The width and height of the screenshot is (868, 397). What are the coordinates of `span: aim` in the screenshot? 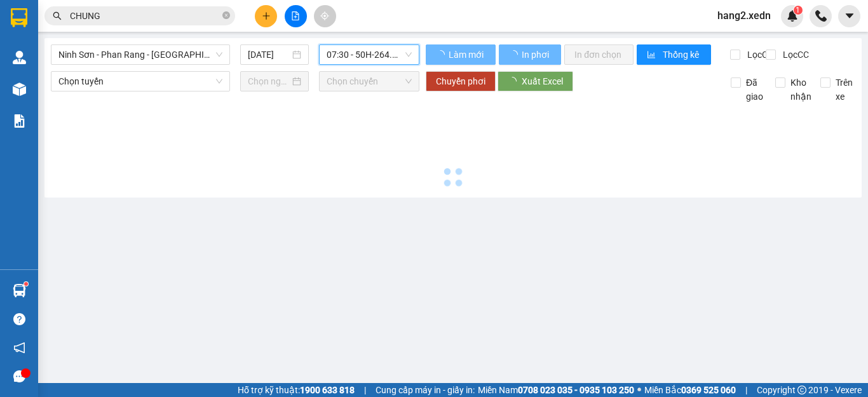 It's located at (324, 16).